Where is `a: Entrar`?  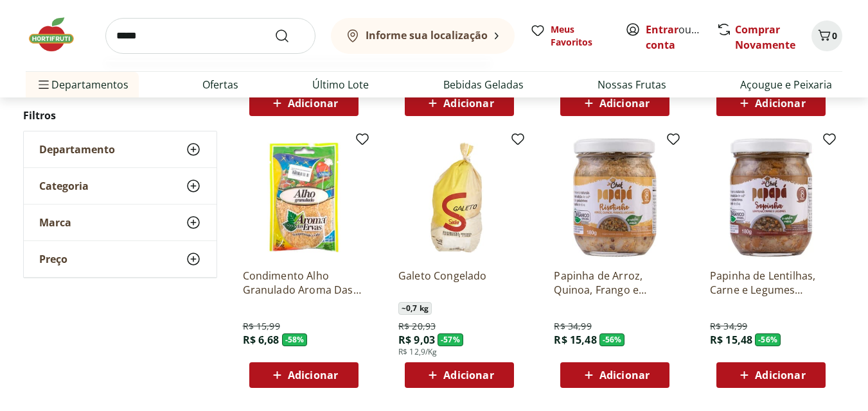 a: Entrar is located at coordinates (661, 30).